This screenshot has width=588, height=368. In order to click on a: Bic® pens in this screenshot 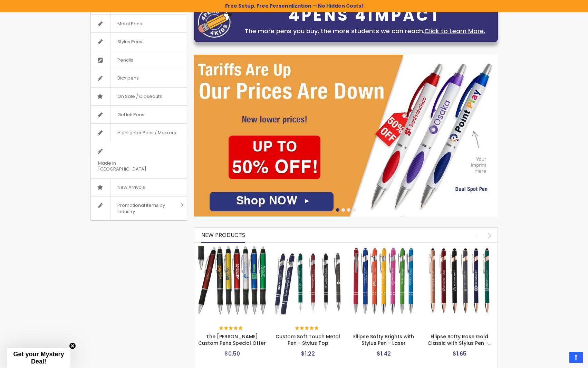, I will do `click(139, 78)`.